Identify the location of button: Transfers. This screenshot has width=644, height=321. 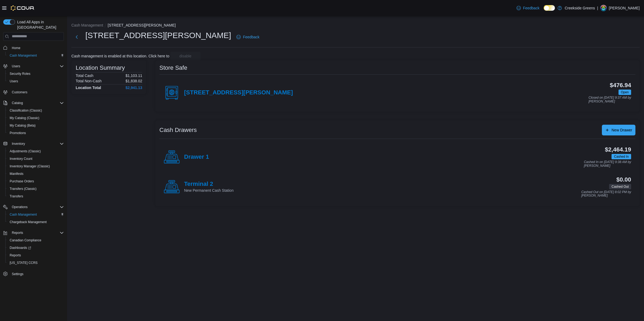
(36, 196).